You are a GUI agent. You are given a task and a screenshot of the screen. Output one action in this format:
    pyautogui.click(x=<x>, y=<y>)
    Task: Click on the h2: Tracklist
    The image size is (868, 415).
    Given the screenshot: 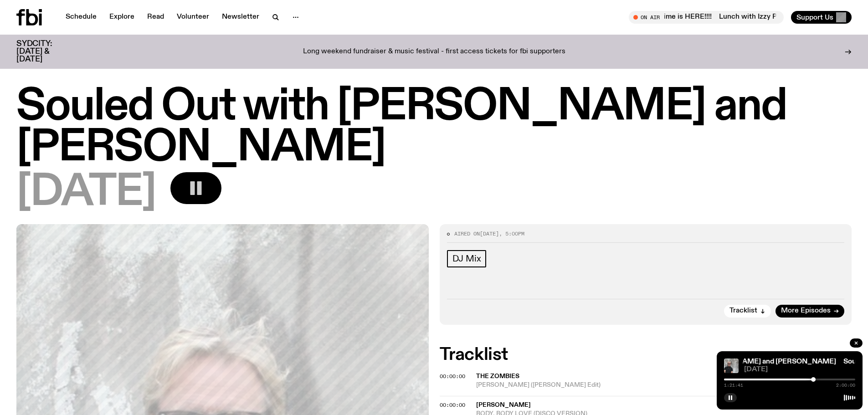 What is the action you would take?
    pyautogui.click(x=646, y=355)
    